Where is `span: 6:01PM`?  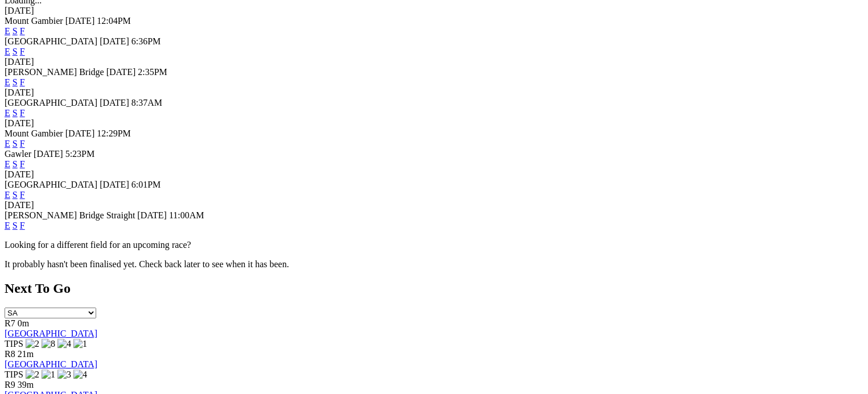 span: 6:01PM is located at coordinates (147, 184).